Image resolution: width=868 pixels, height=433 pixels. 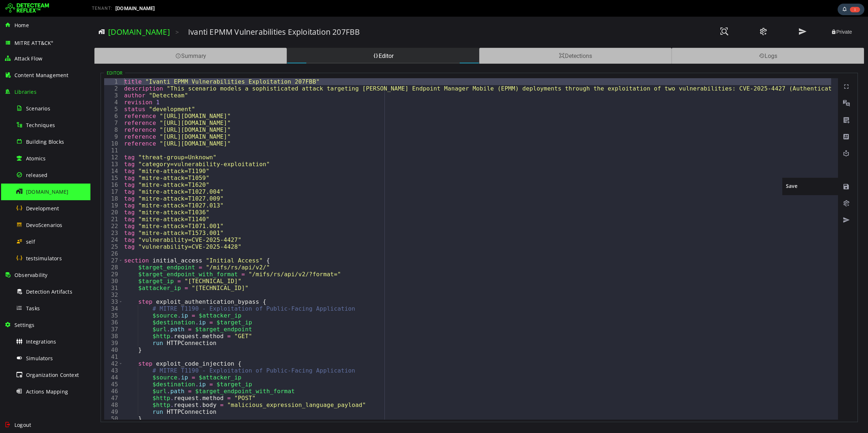 What do you see at coordinates (23, 223) in the screenshot?
I see `div: 24` at bounding box center [23, 223].